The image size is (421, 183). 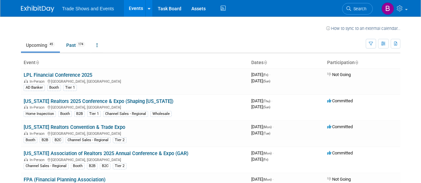 What do you see at coordinates (287, 63) in the screenshot?
I see `th: Dates` at bounding box center [287, 63].